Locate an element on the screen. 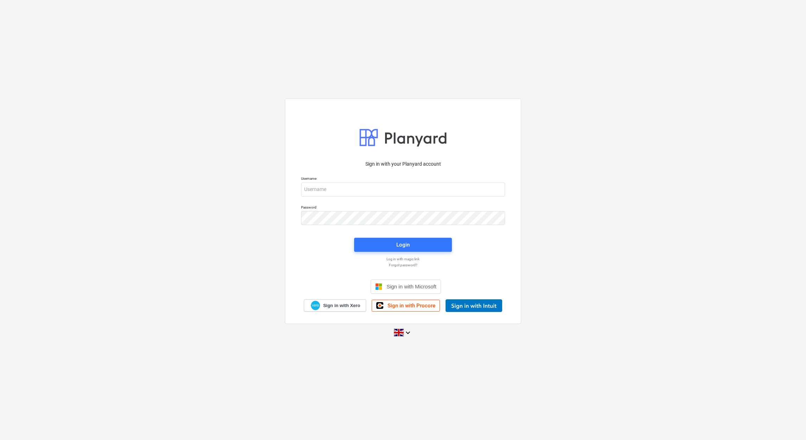  img: Microsoft logo is located at coordinates (379, 287).